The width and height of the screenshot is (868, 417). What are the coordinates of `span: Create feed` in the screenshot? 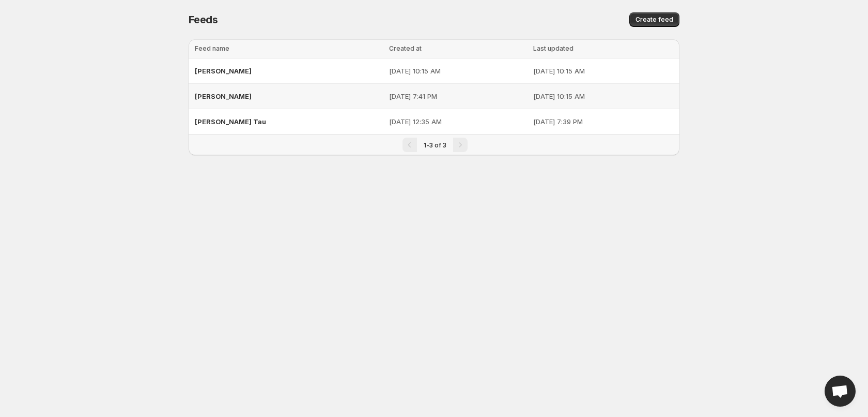 It's located at (654, 20).